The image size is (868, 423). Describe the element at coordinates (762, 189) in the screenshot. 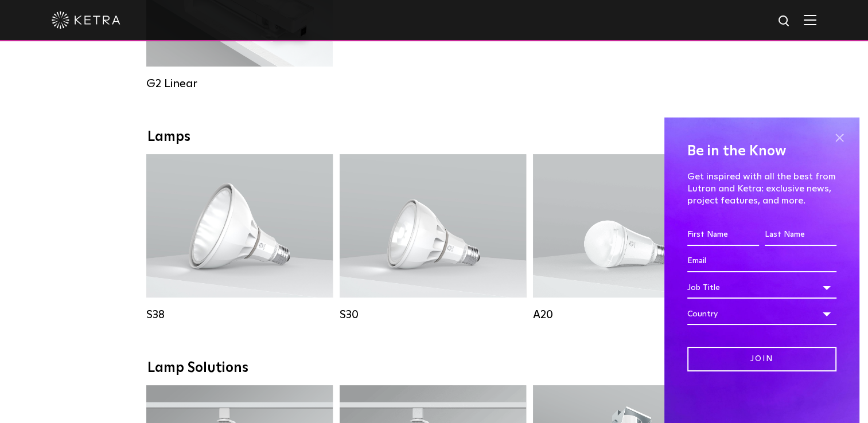

I see `p: Get inspired with all the best from Lutron and Ketra: exclusive news, project features, and more.` at that location.